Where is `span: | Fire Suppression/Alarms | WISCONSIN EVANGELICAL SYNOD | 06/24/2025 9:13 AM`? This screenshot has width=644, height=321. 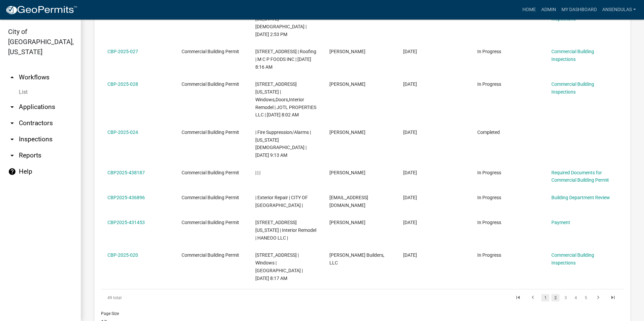
span: | Fire Suppression/Alarms | WISCONSIN EVANGELICAL SYNOD | 06/24/2025 9:13 AM is located at coordinates (283, 144).